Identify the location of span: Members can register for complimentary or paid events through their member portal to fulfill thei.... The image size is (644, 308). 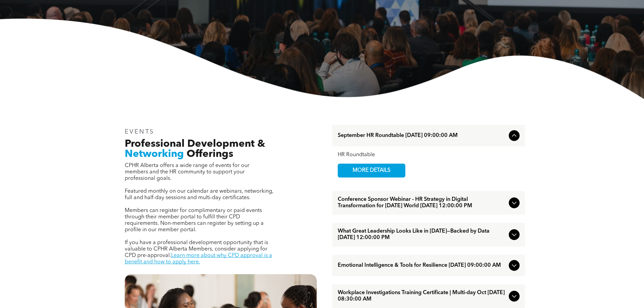
(194, 221).